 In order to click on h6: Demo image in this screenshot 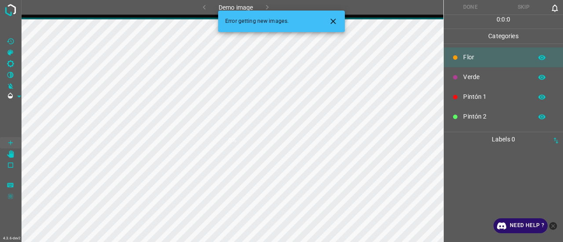, I will do `click(236, 8)`.